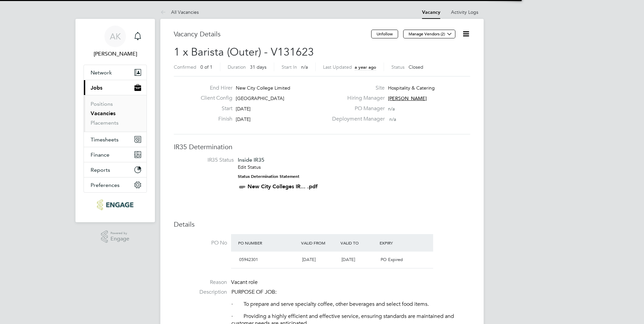 This screenshot has height=324, width=644. I want to click on label: Description, so click(200, 292).